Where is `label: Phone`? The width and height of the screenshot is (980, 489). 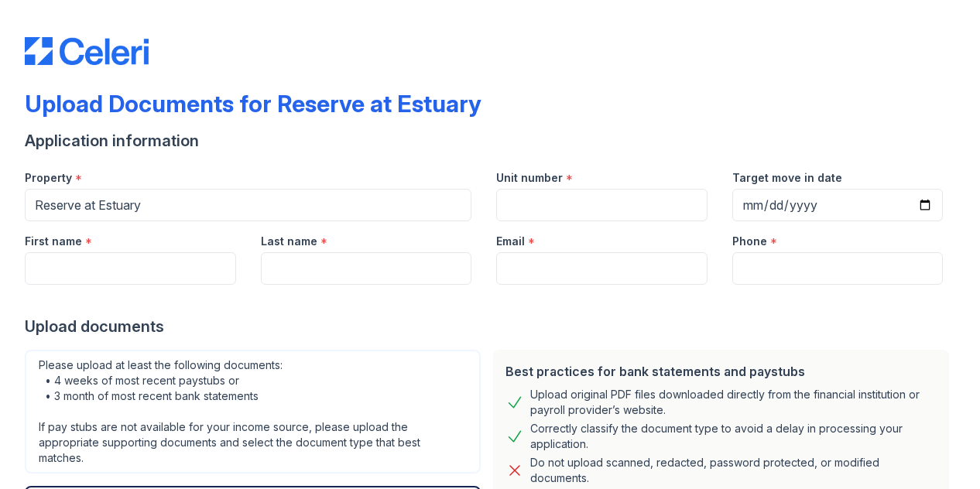
label: Phone is located at coordinates (749, 241).